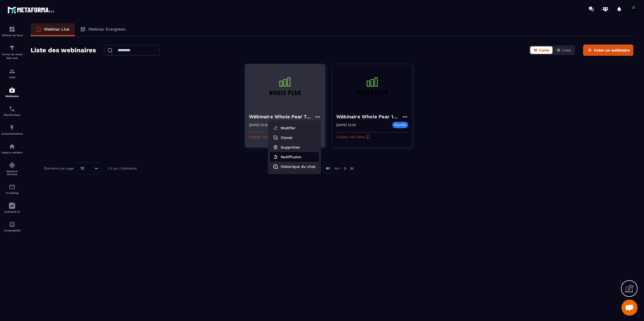  I want to click on p: de 1, so click(337, 169).